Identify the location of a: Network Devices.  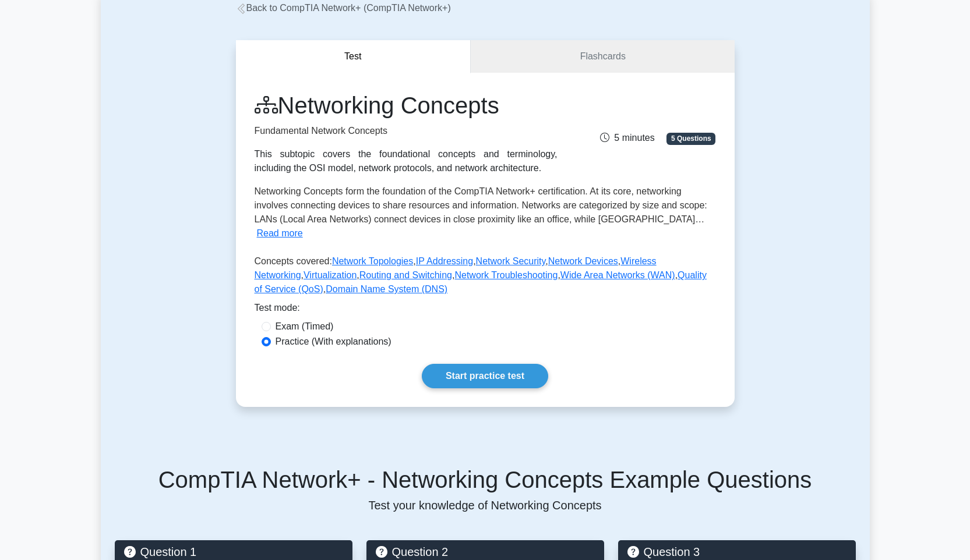
(583, 261).